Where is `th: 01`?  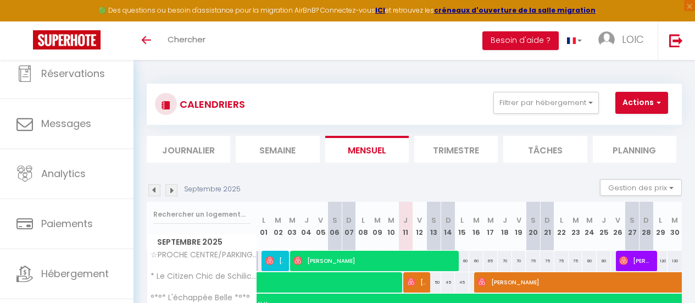 th: 01 is located at coordinates (264, 226).